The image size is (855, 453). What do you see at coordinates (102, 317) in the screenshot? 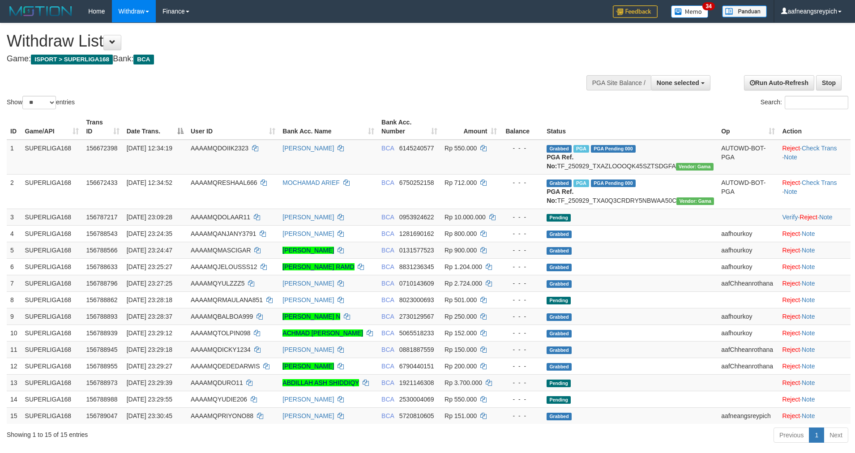
I see `span: 156788893` at bounding box center [102, 317].